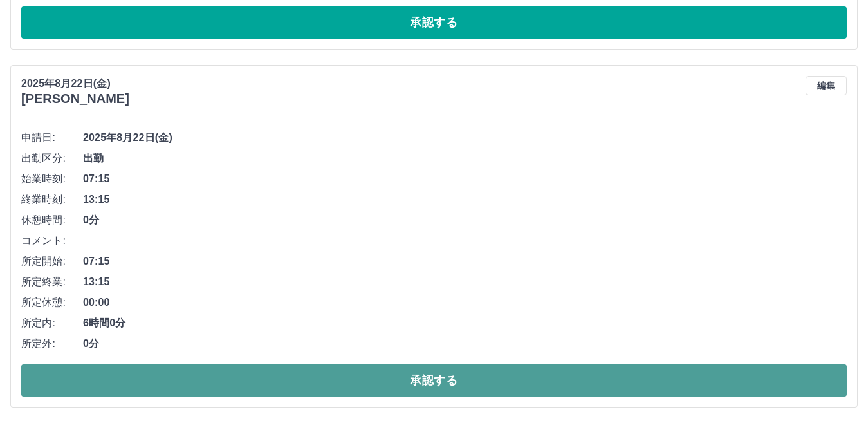 This screenshot has height=423, width=868. I want to click on span: 所定休憩:, so click(52, 302).